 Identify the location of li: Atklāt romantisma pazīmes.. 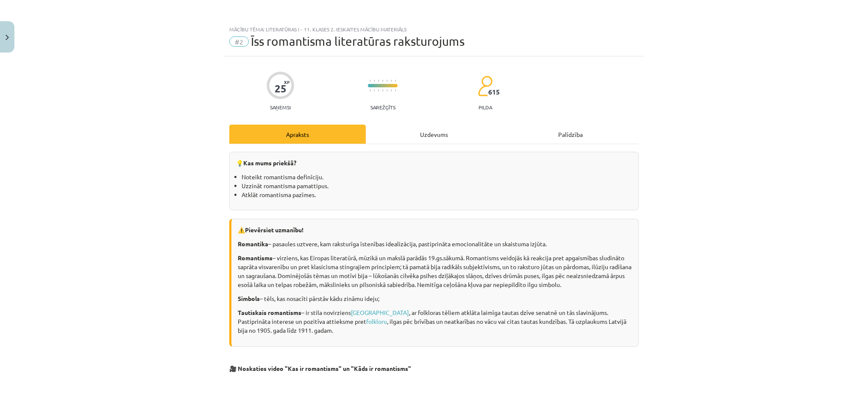
(437, 195).